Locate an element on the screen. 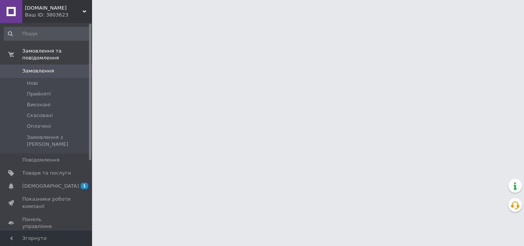 The width and height of the screenshot is (524, 246). span: Прийняті is located at coordinates (39, 94).